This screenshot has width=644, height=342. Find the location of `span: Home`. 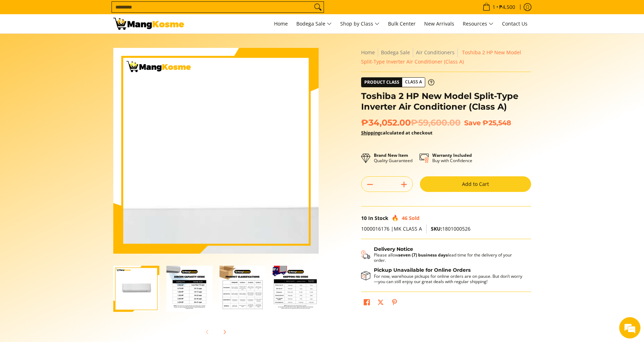

span: Home is located at coordinates (281, 23).